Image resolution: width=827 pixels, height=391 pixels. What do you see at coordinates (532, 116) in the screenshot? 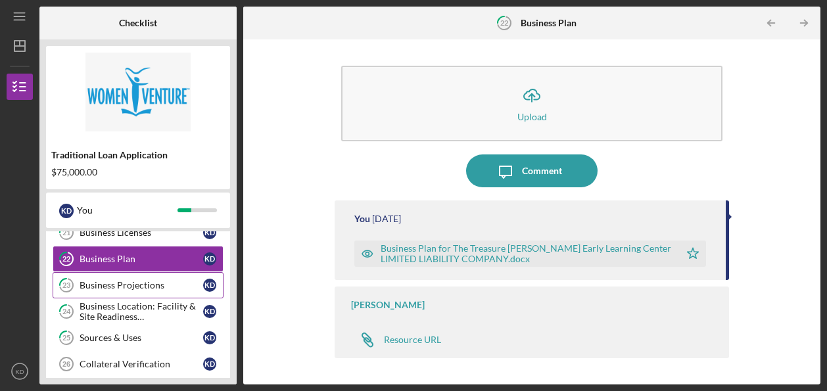
I see `div: Upload` at bounding box center [532, 116].